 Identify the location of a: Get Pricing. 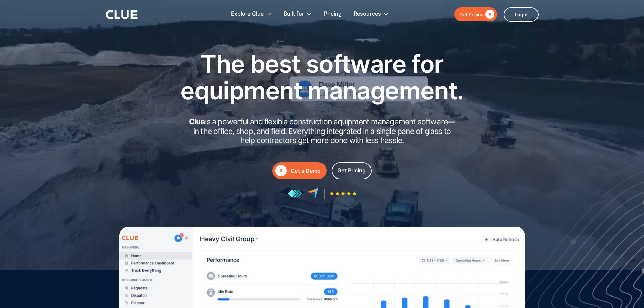
(476, 14).